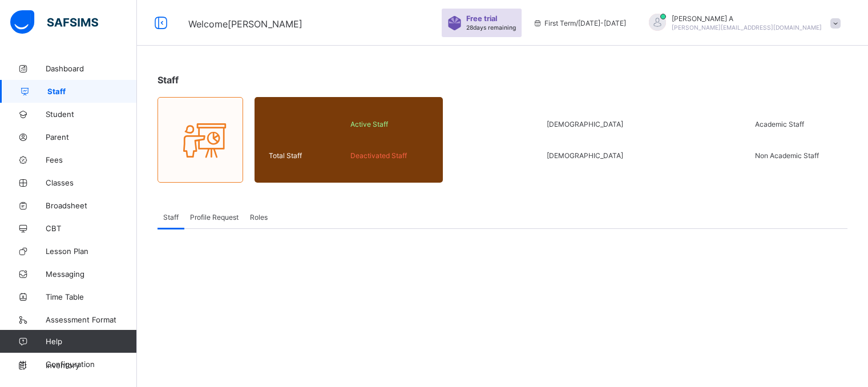 Image resolution: width=868 pixels, height=387 pixels. I want to click on span: Roles, so click(259, 217).